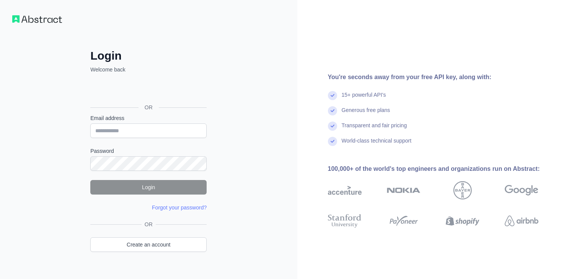 This screenshot has width=582, height=279. I want to click on a: Create an account, so click(148, 245).